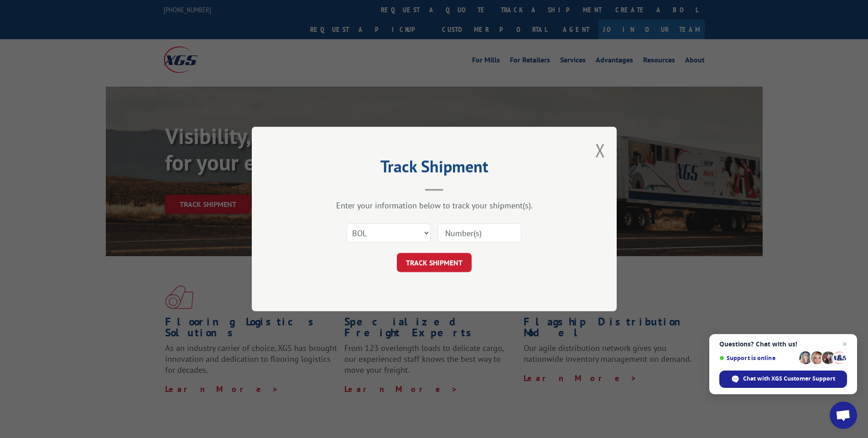 The width and height of the screenshot is (868, 438). I want to click on div: Enter your information below to track your shipment(s)., so click(434, 205).